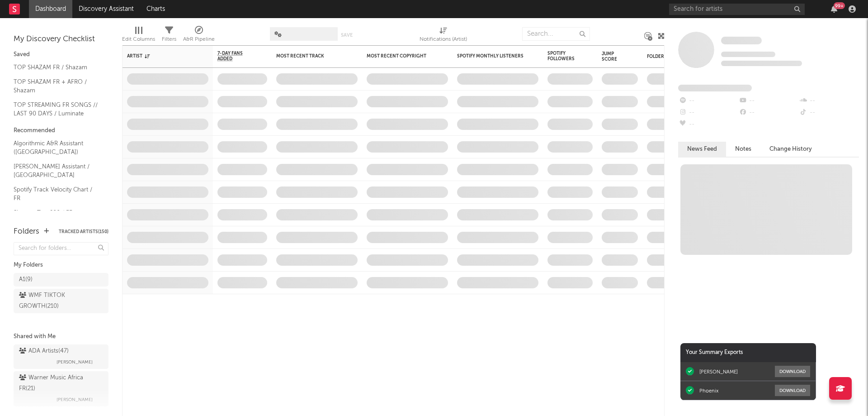 This screenshot has width=868, height=416. Describe the element at coordinates (51, 301) in the screenshot. I see `div: WMF TIKTOK GROWTH ( 210 )` at that location.